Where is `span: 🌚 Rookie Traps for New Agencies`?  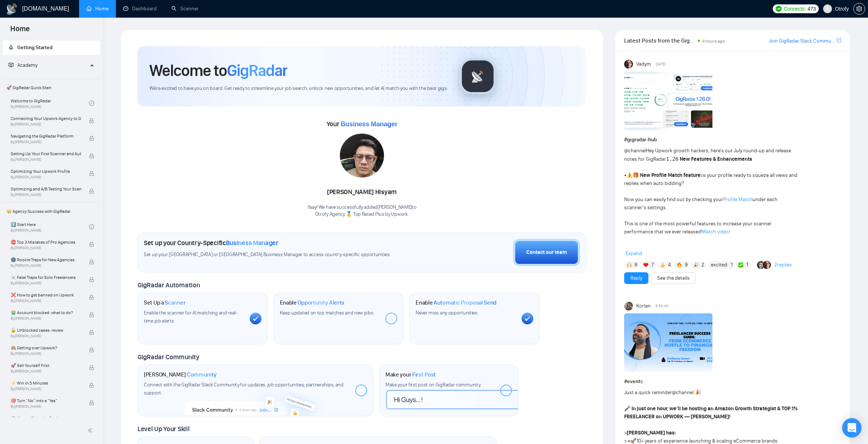 span: 🌚 Rookie Traps for New Agencies is located at coordinates (46, 260).